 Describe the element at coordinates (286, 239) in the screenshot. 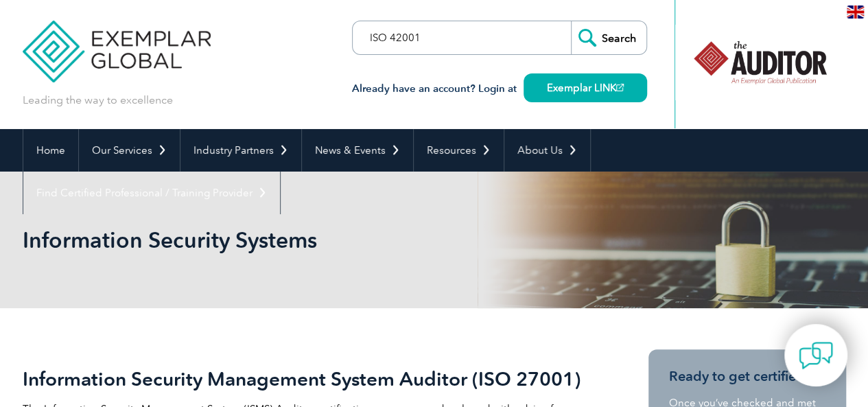

I see `h1: Information Security Systems` at that location.